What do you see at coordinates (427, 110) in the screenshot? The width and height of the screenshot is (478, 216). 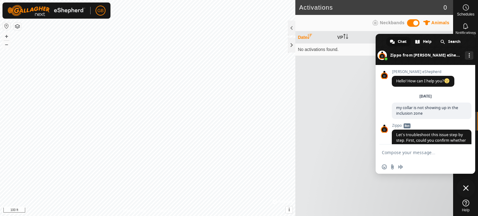 I see `span: my collar is not showing up in the inclusion zone` at bounding box center [427, 110].